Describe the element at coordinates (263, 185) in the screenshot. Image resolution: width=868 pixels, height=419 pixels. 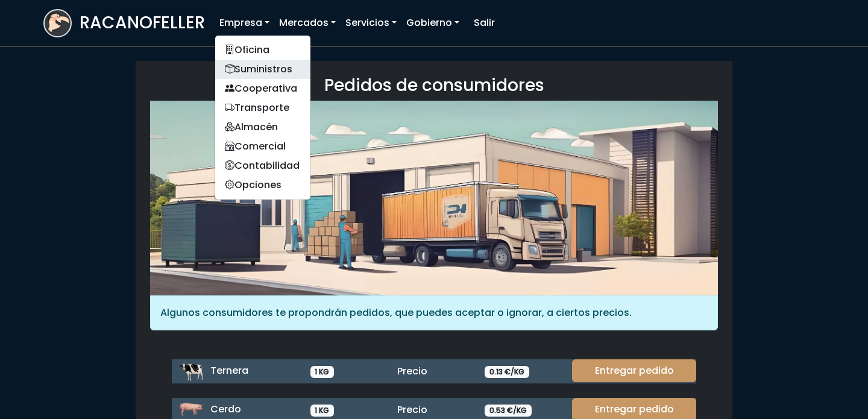
I see `a: Opciones` at that location.